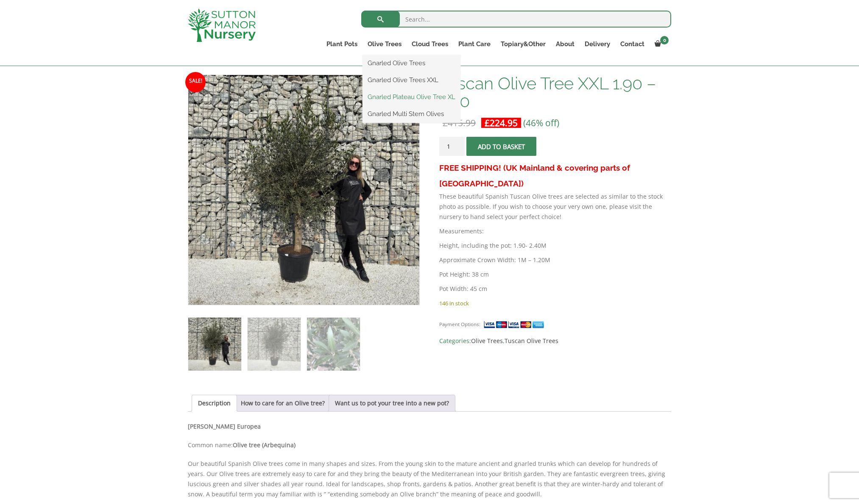  I want to click on p: Pot Height: 38 cm, so click(555, 275).